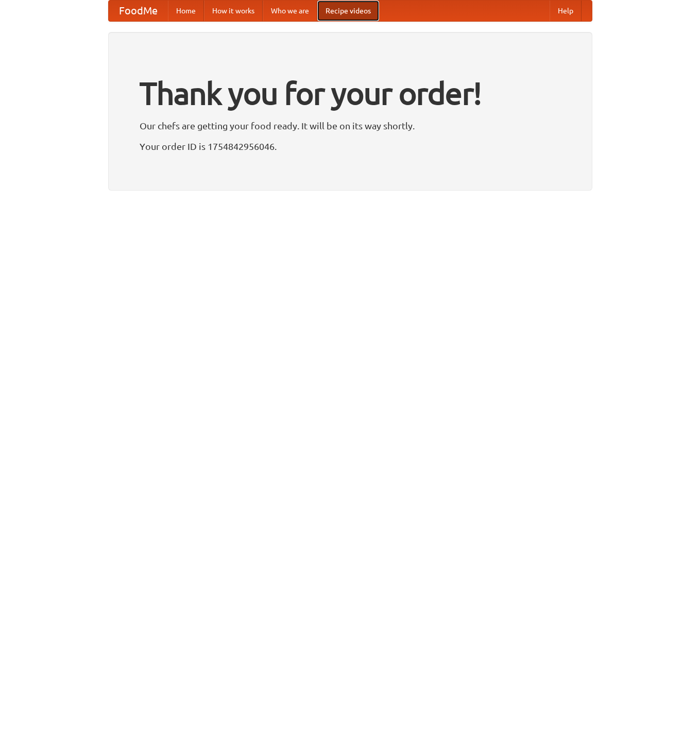 The width and height of the screenshot is (700, 729). Describe the element at coordinates (350, 126) in the screenshot. I see `p: Our chefs are getting your food ready. It will be on its way shortly.` at that location.